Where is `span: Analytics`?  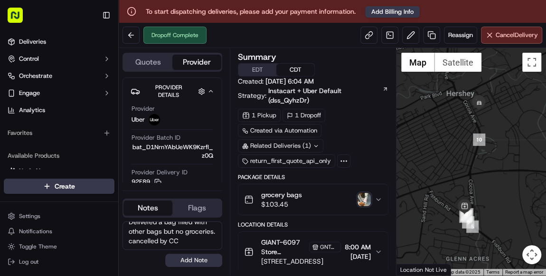 span: Analytics is located at coordinates (32, 110).